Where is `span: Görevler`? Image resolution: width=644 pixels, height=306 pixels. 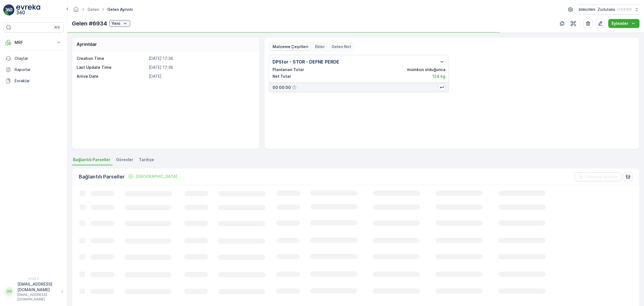
span: Görevler is located at coordinates (125, 160).